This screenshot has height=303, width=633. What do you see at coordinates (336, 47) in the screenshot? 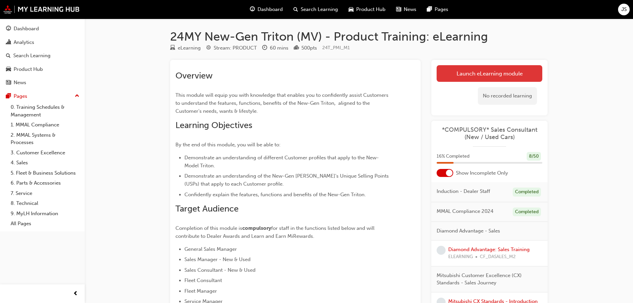
I see `span: Learning resource code` at bounding box center [336, 47].